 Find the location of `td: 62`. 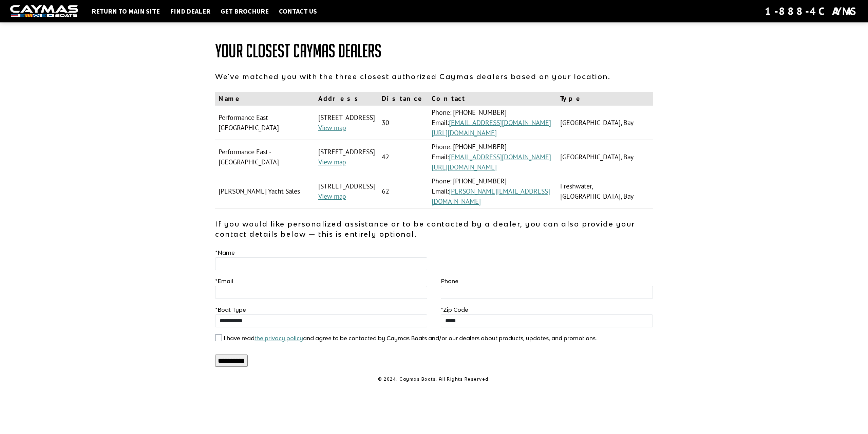

td: 62 is located at coordinates (403, 191).